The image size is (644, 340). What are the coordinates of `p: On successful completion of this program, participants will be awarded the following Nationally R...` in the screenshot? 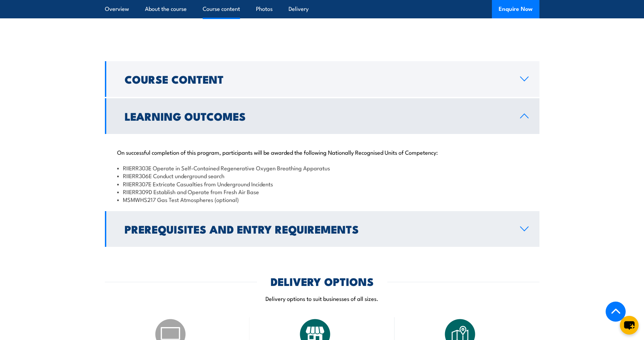 It's located at (323, 152).